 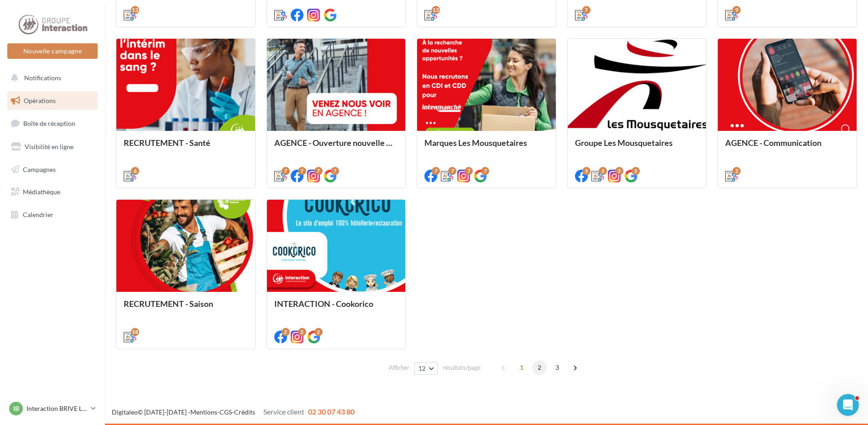 What do you see at coordinates (737, 10) in the screenshot?
I see `div: 9` at bounding box center [737, 10].